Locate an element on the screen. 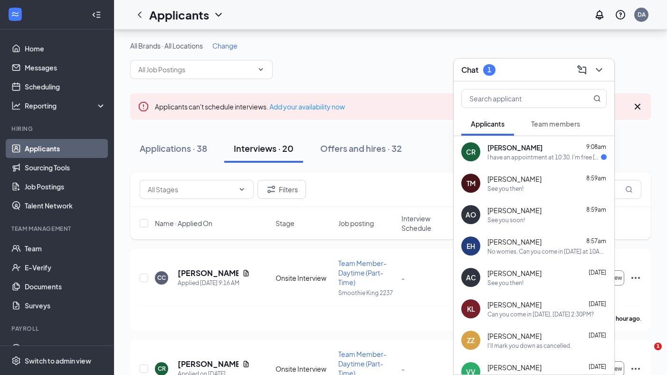 The width and height of the screenshot is (667, 375). p: Smoothie King 2237 is located at coordinates (367, 292).